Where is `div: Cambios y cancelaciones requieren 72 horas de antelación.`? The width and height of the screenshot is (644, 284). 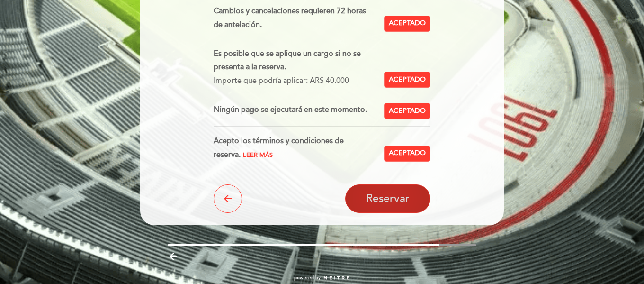 div: Cambios y cancelaciones requieren 72 horas de antelación. is located at coordinates (298, 18).